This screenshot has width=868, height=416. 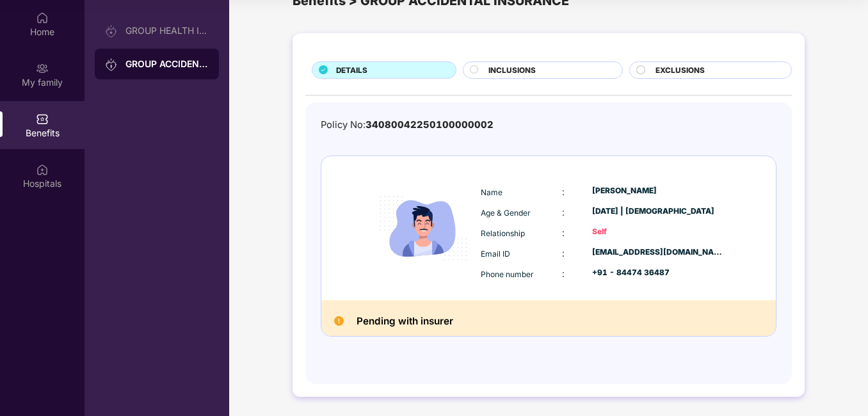 What do you see at coordinates (658, 231) in the screenshot?
I see `div: Self` at bounding box center [658, 231].